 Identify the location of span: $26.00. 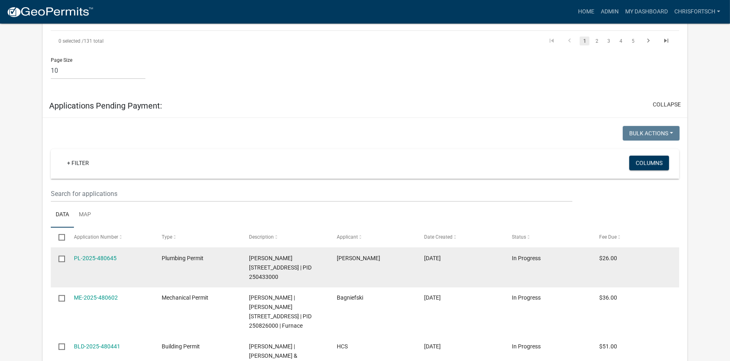
(609, 258).